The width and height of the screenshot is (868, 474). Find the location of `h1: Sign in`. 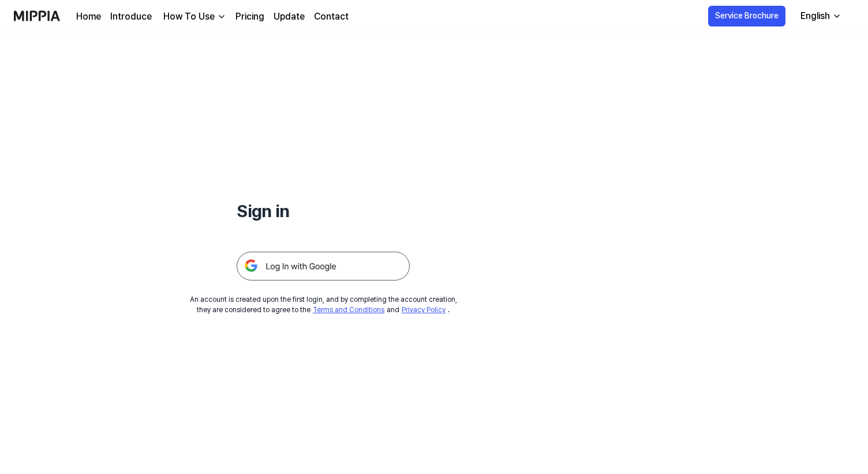

h1: Sign in is located at coordinates (323, 211).